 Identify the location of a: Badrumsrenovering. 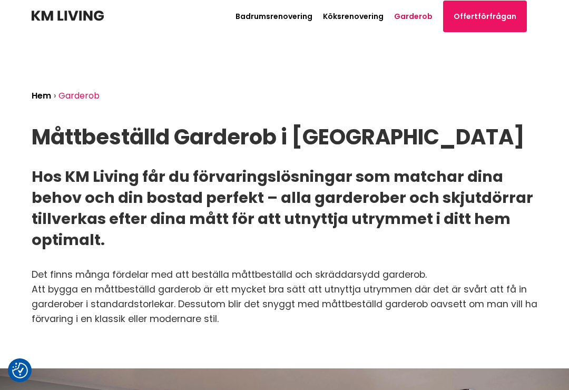
(274, 16).